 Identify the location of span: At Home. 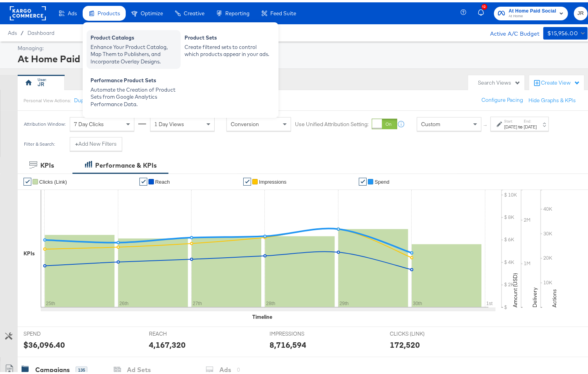
(532, 14).